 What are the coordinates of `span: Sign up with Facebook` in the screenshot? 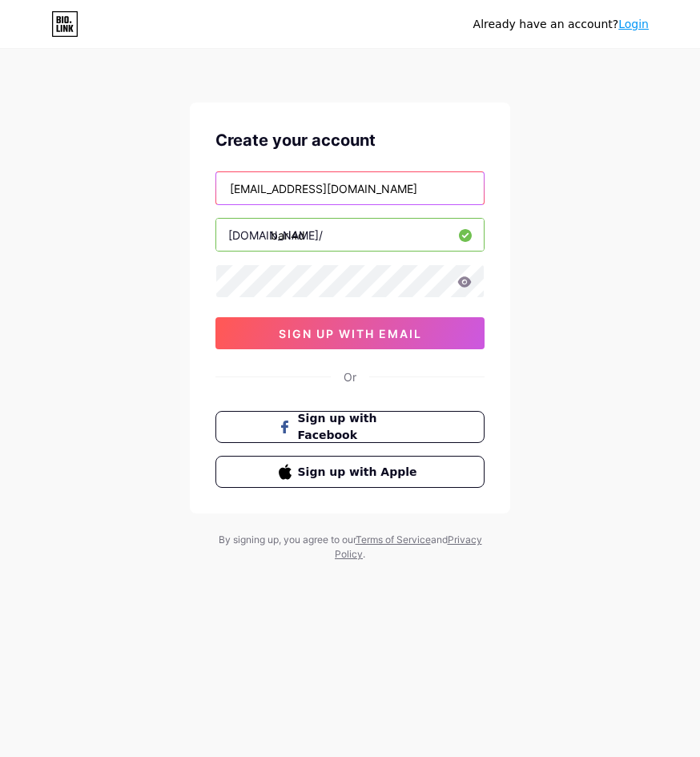 It's located at (360, 427).